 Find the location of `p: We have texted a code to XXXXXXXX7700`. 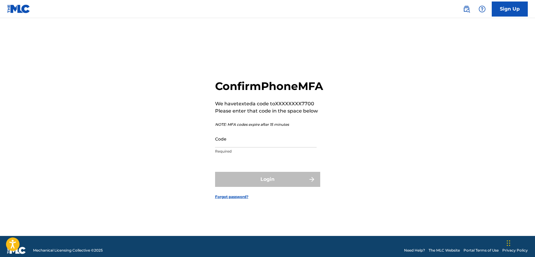

p: We have texted a code to XXXXXXXX7700 is located at coordinates (269, 104).